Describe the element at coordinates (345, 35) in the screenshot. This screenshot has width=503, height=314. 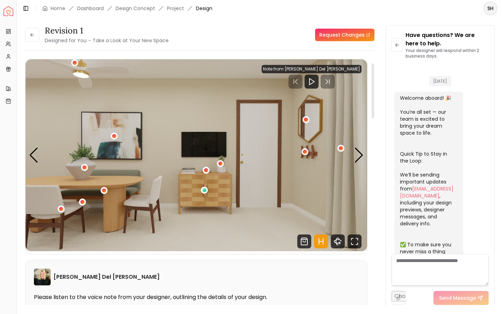
I see `a: Request Changes` at that location.